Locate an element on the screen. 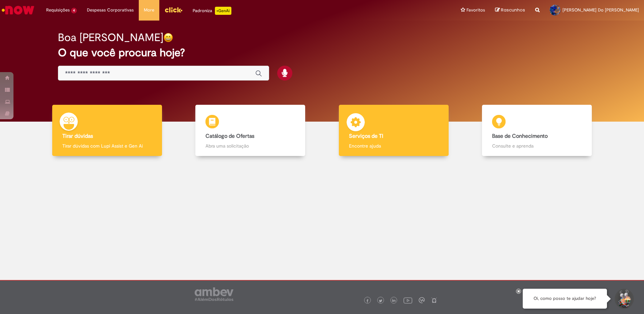 This screenshot has width=644, height=314. img: logo_footer_workplace.png is located at coordinates (422, 300).